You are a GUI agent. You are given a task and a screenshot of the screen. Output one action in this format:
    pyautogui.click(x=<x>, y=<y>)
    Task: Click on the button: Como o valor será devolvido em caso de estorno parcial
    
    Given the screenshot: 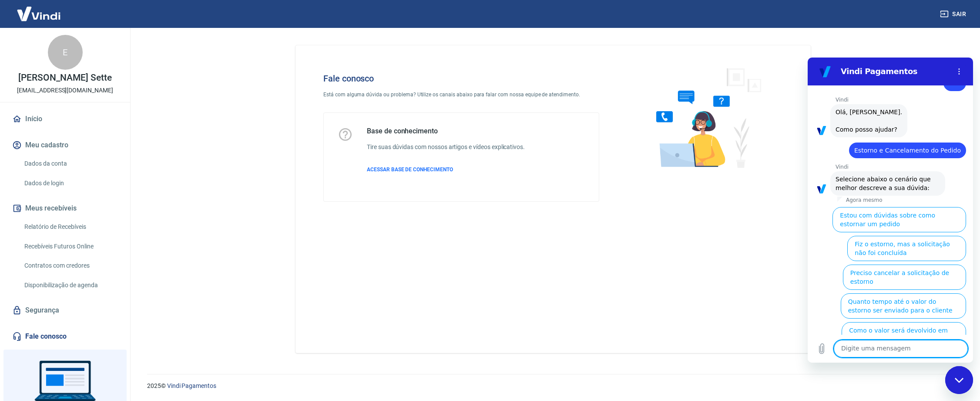 What is the action you would take?
    pyautogui.click(x=96, y=277)
    